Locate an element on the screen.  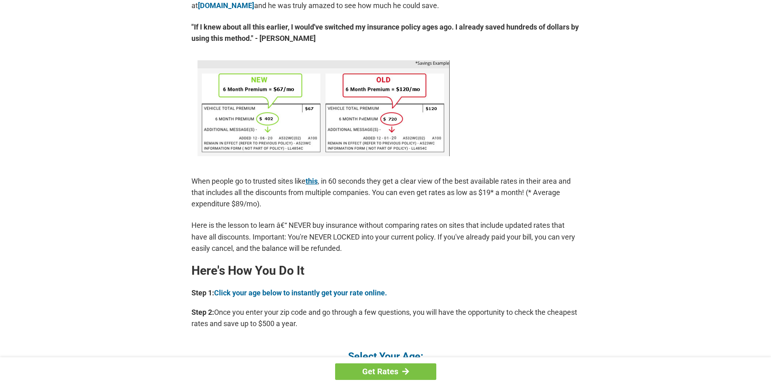
b: Step 1: is located at coordinates (203, 292).